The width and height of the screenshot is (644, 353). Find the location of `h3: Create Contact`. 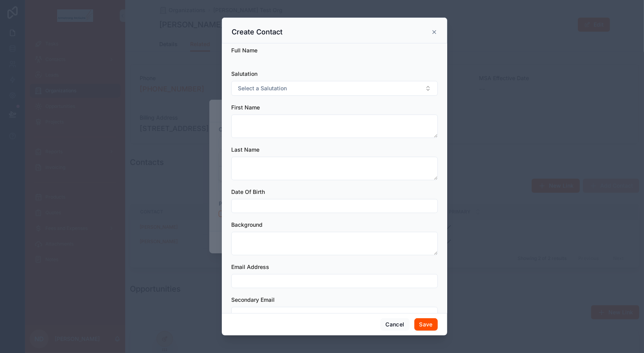

h3: Create Contact is located at coordinates (257, 32).